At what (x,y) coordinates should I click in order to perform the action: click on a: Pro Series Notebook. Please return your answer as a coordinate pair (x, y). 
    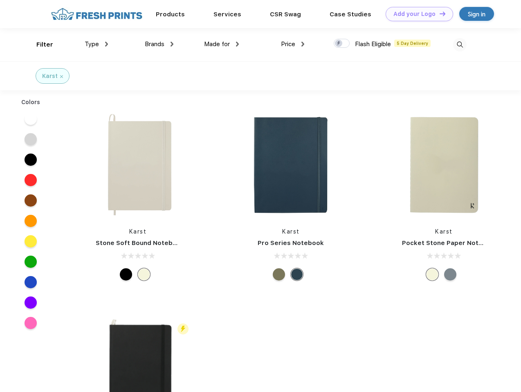
    Looking at the image, I should click on (291, 243).